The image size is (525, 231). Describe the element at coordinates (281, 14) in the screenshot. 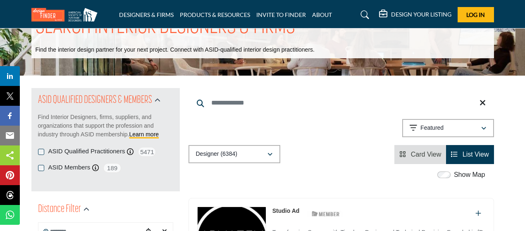

I see `a: INVITE TO FINDER` at that location.